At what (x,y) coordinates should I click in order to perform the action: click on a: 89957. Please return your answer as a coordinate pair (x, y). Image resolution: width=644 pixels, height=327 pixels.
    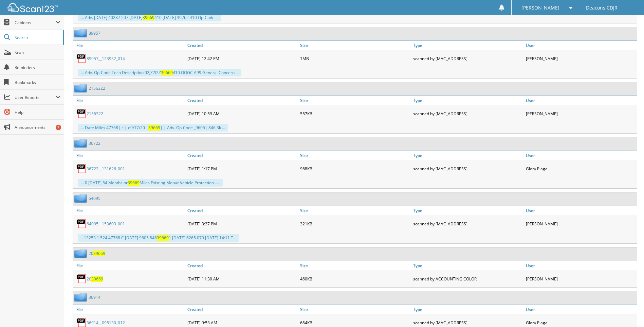
    Looking at the image, I should click on (94, 33).